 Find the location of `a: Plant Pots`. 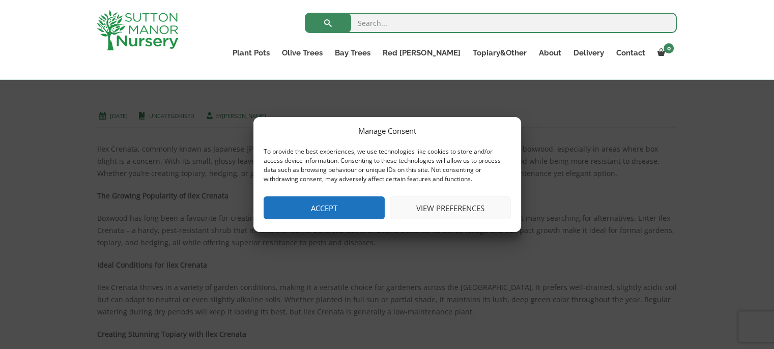

a: Plant Pots is located at coordinates (251, 53).